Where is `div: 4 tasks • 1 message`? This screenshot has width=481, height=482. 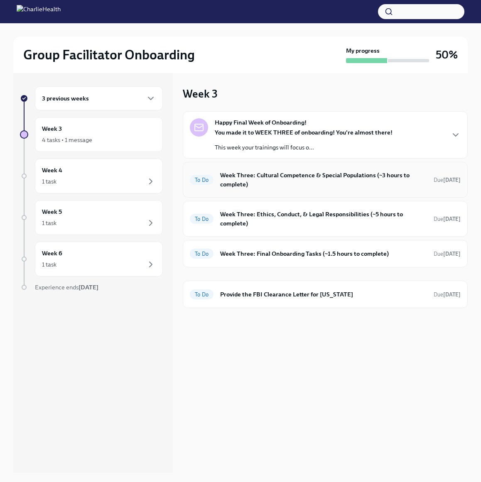
div: 4 tasks • 1 message is located at coordinates (67, 140).